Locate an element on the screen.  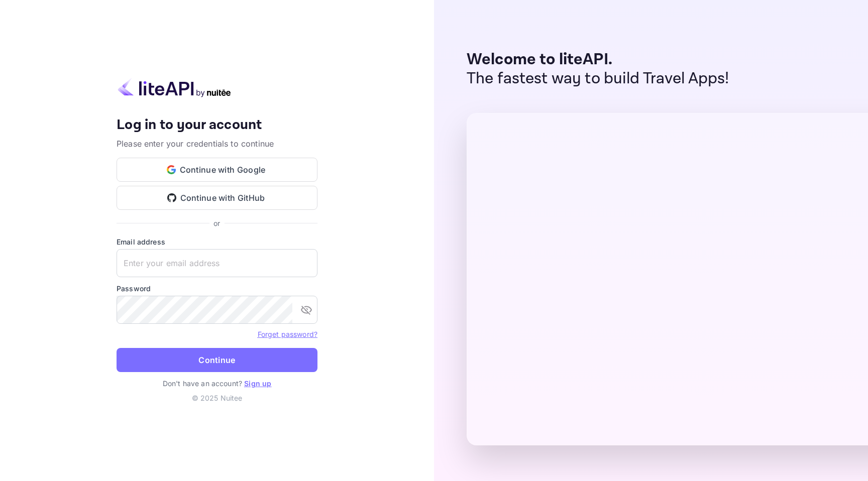
button: Continue is located at coordinates (217, 360).